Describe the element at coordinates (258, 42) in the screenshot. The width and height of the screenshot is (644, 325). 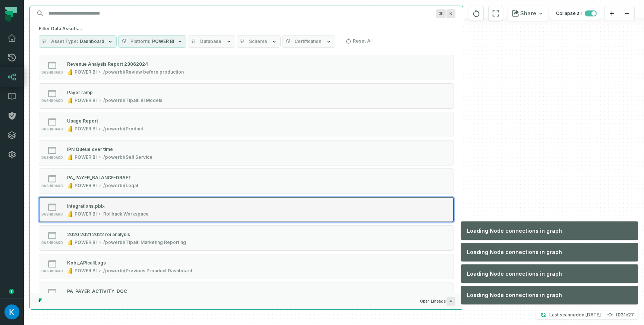
I see `button: Schema` at that location.